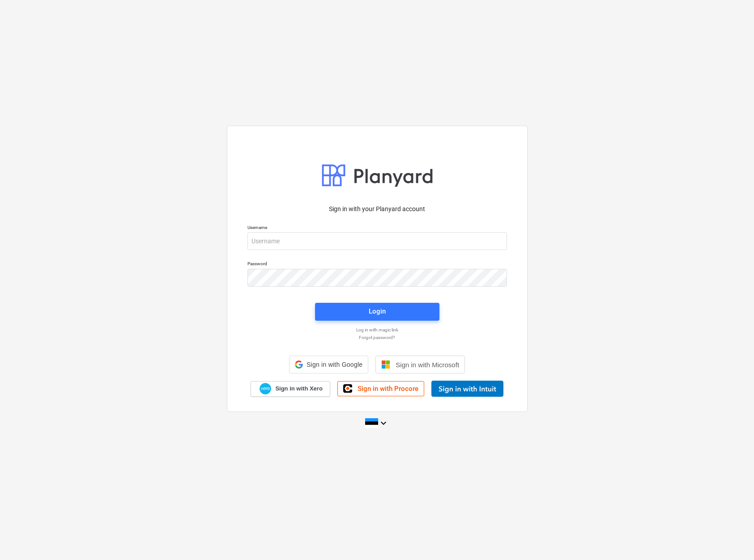 The image size is (754, 560). Describe the element at coordinates (299, 389) in the screenshot. I see `span: Sign in with Xero` at that location.